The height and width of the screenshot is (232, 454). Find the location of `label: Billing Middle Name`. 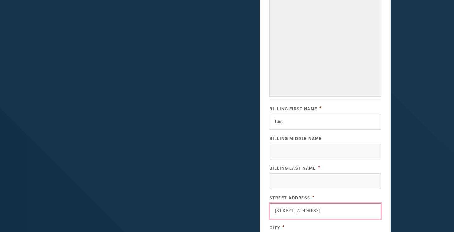

label: Billing Middle Name is located at coordinates (296, 138).